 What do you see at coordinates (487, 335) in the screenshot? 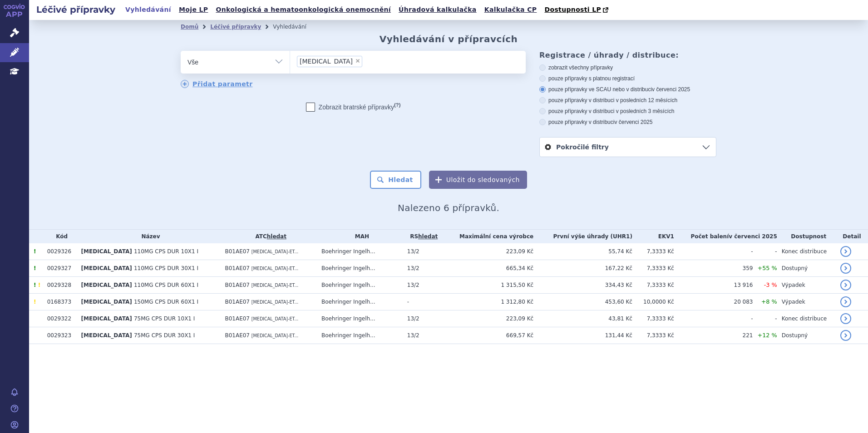
I see `td: 669,57 Kč` at bounding box center [487, 335].